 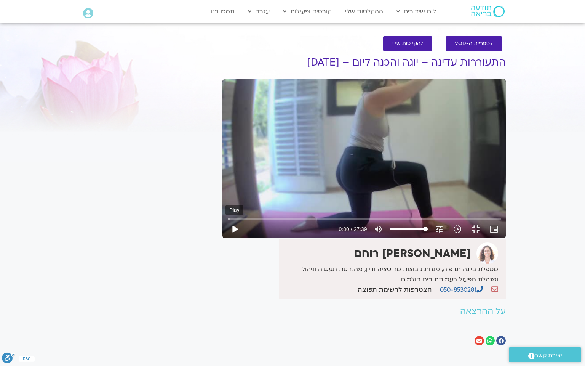 I want to click on a: תמכו בנו, so click(x=223, y=11).